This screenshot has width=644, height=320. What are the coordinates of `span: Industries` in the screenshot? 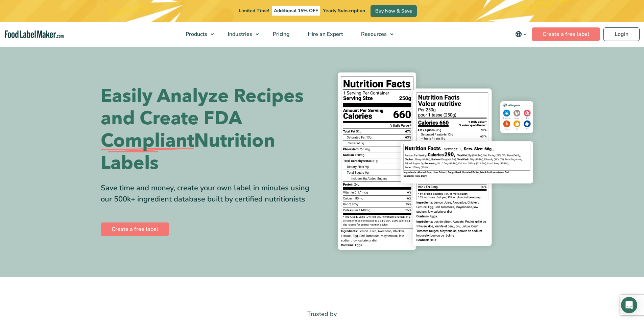 It's located at (239, 34).